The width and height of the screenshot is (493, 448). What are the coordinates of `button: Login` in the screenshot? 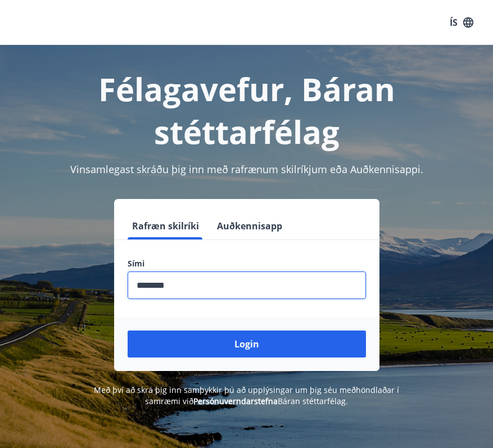 It's located at (247, 344).